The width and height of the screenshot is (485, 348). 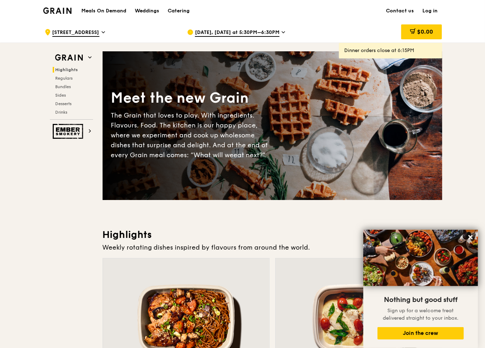 What do you see at coordinates (62, 112) in the screenshot?
I see `span: Drinks` at bounding box center [62, 112].